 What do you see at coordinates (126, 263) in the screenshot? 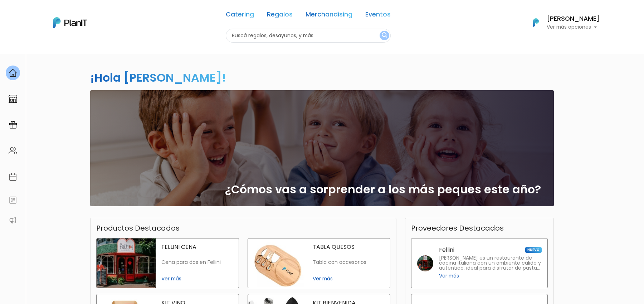
I see `img: fellini cena` at bounding box center [126, 263].